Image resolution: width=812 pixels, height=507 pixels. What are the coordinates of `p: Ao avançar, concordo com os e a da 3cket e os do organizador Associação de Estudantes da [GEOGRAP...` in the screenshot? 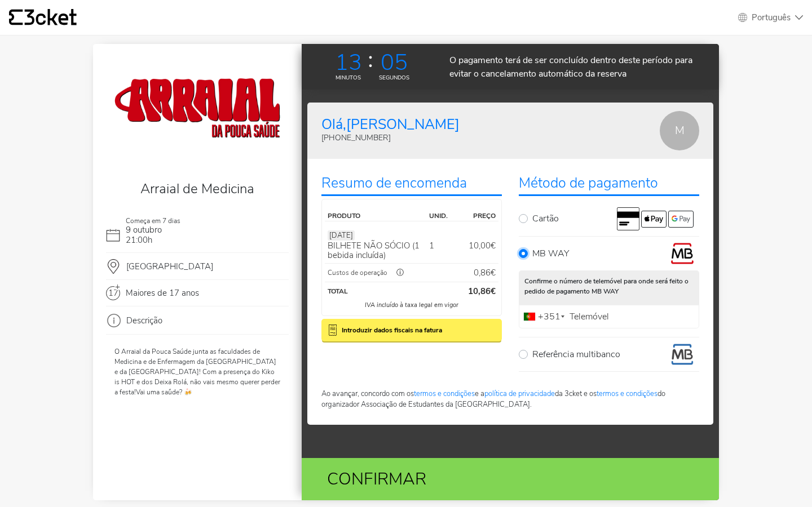 It's located at (510, 400).